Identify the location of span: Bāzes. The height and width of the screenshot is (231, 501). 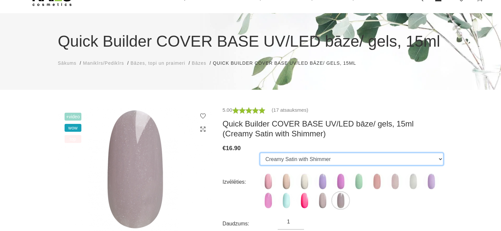
(199, 63).